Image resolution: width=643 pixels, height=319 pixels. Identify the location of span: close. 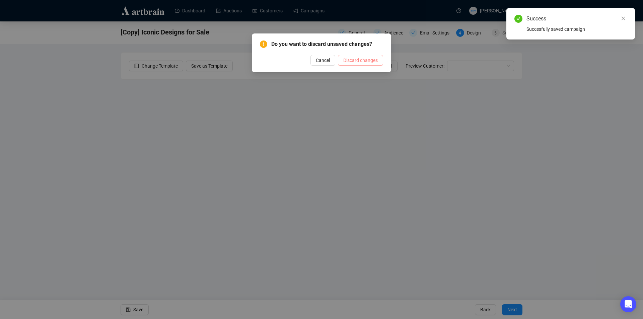
(624, 18).